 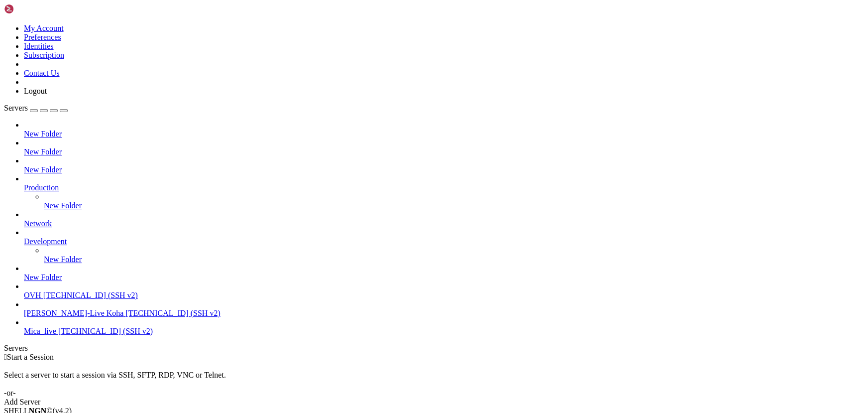 I want to click on li: Production, so click(x=444, y=192).